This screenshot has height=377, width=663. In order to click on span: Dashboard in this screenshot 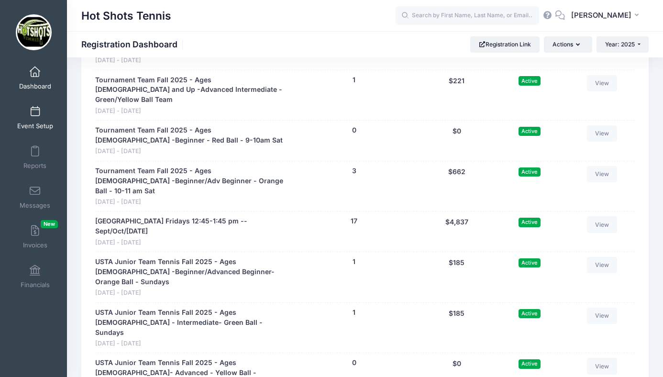, I will do `click(35, 86)`.